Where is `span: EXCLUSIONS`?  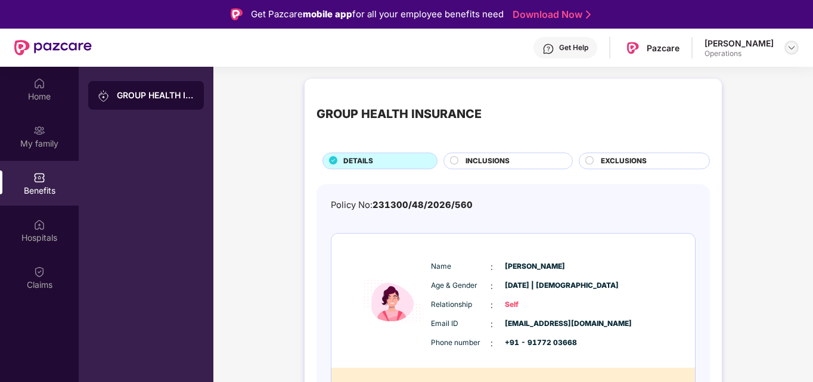
span: EXCLUSIONS is located at coordinates (623, 161).